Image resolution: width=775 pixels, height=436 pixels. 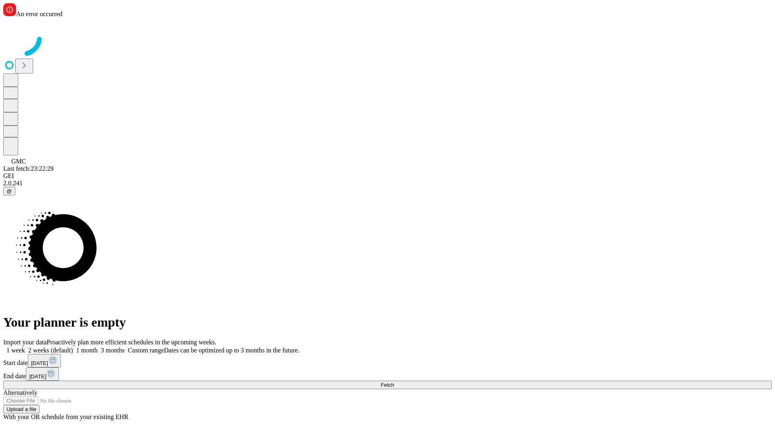 I want to click on div: End date, so click(x=387, y=374).